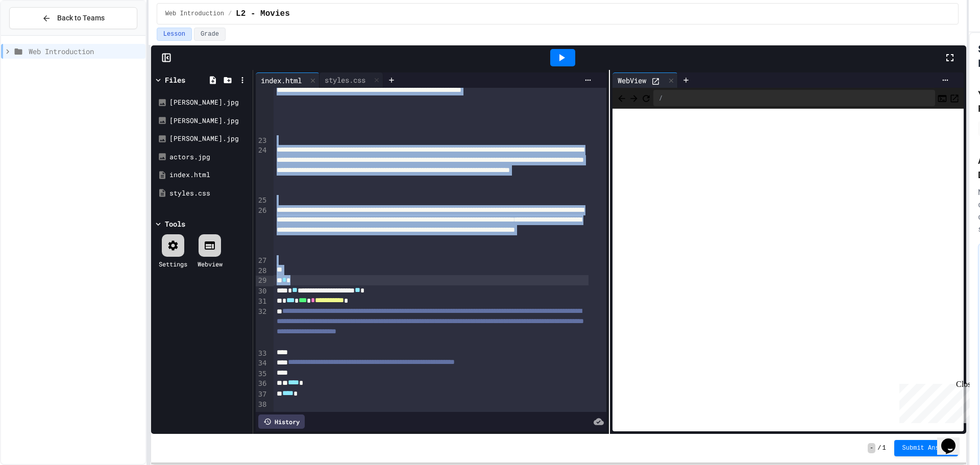  What do you see at coordinates (262, 261) in the screenshot?
I see `div: 27` at bounding box center [262, 261].